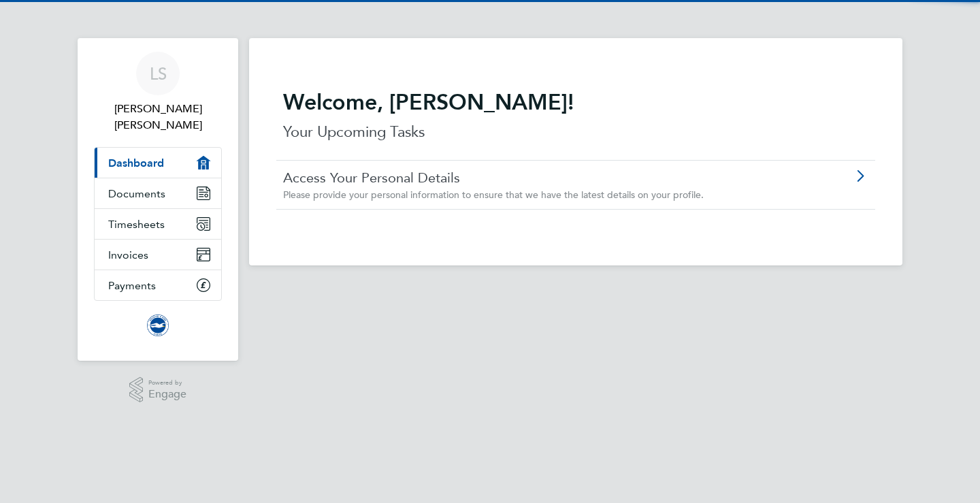 The width and height of the screenshot is (980, 503). I want to click on a: Documents, so click(158, 193).